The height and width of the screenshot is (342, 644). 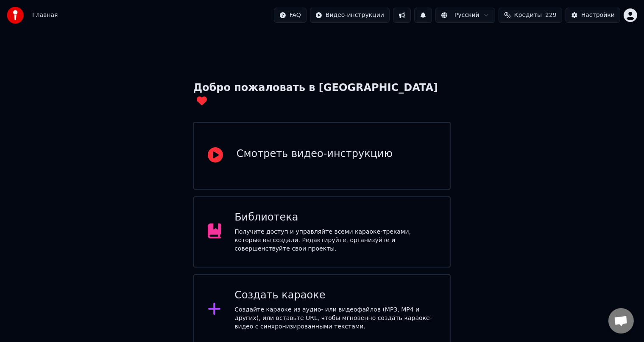 What do you see at coordinates (315, 154) in the screenshot?
I see `div: Смотреть видео-инструкцию` at bounding box center [315, 154].